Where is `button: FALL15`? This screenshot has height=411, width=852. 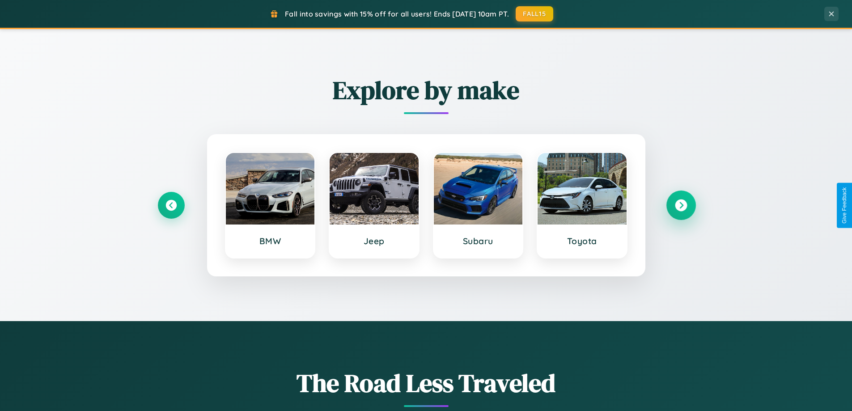 button: FALL15 is located at coordinates (535, 14).